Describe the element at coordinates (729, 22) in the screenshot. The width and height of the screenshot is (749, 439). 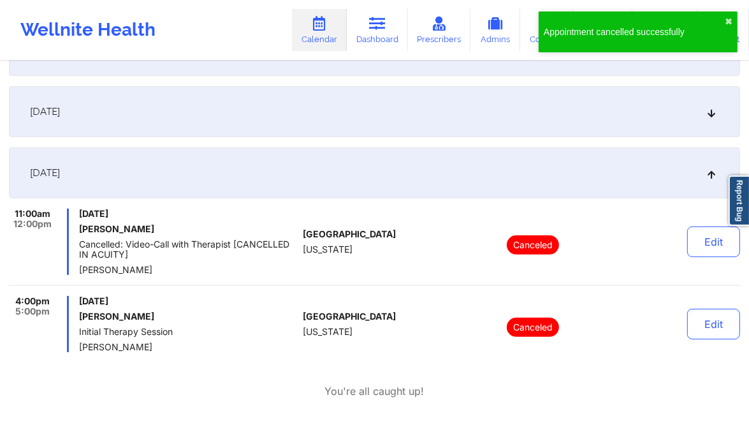
I see `button: close` at that location.